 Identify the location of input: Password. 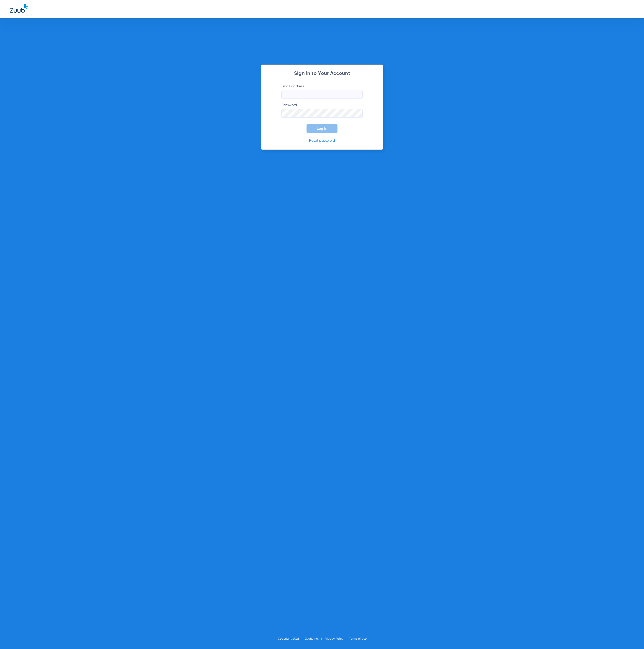
(322, 113).